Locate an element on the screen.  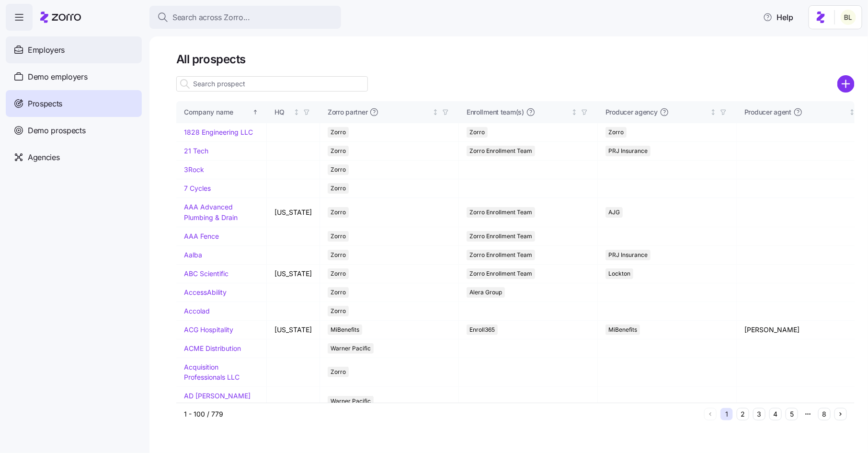
span: Lockton is located at coordinates (619, 274).